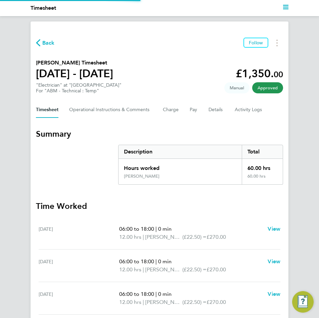 The image size is (319, 318). Describe the element at coordinates (277, 43) in the screenshot. I see `button: Timesheets Menu` at that location.